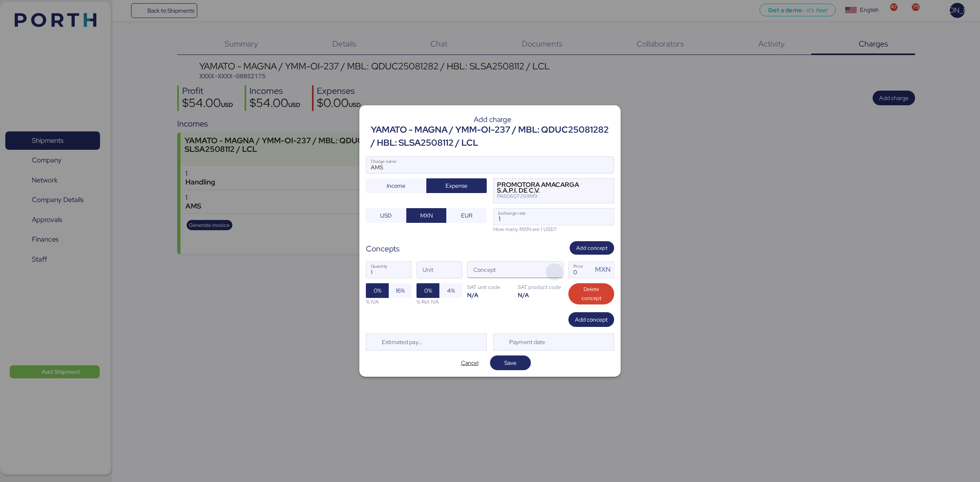 This screenshot has width=980, height=482. What do you see at coordinates (506, 270) in the screenshot?
I see `input: Concept` at bounding box center [506, 270].